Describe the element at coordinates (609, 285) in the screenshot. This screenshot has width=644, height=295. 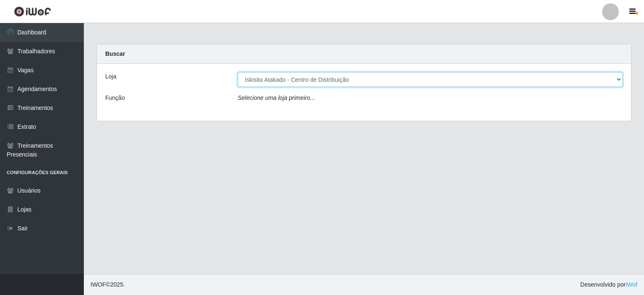
I see `span: Desenvolvido por` at that location.